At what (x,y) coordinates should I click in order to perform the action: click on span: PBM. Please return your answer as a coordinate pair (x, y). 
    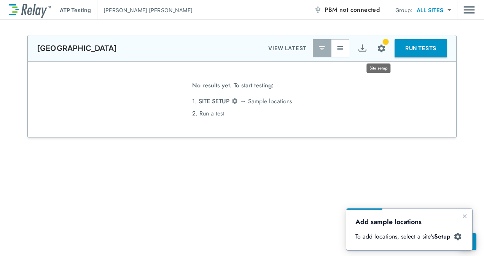
    Looking at the image, I should click on (352, 10).